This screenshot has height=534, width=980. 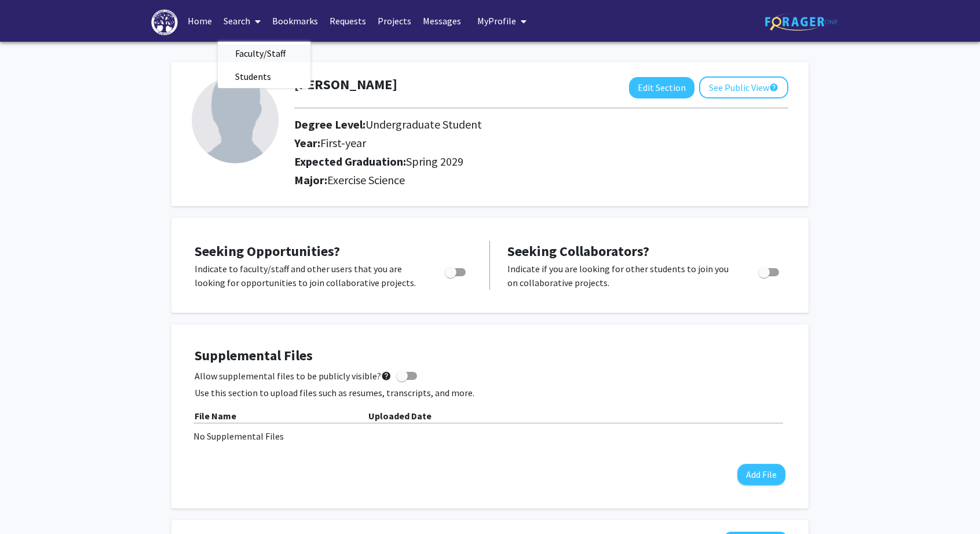 What do you see at coordinates (490, 356) in the screenshot?
I see `h4: Supplemental Files` at bounding box center [490, 356].